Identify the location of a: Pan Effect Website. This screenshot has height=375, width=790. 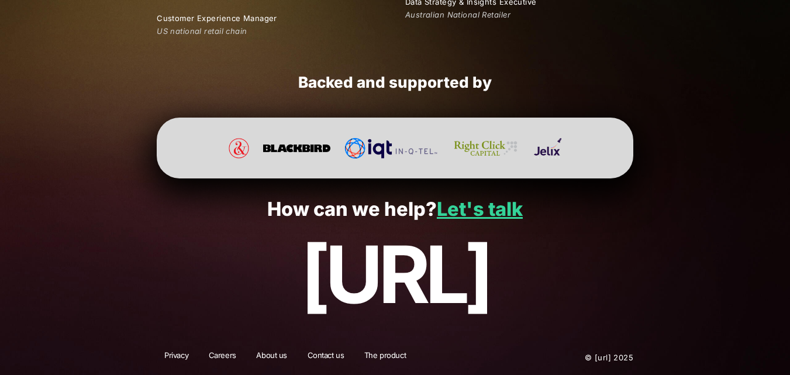
(238, 148).